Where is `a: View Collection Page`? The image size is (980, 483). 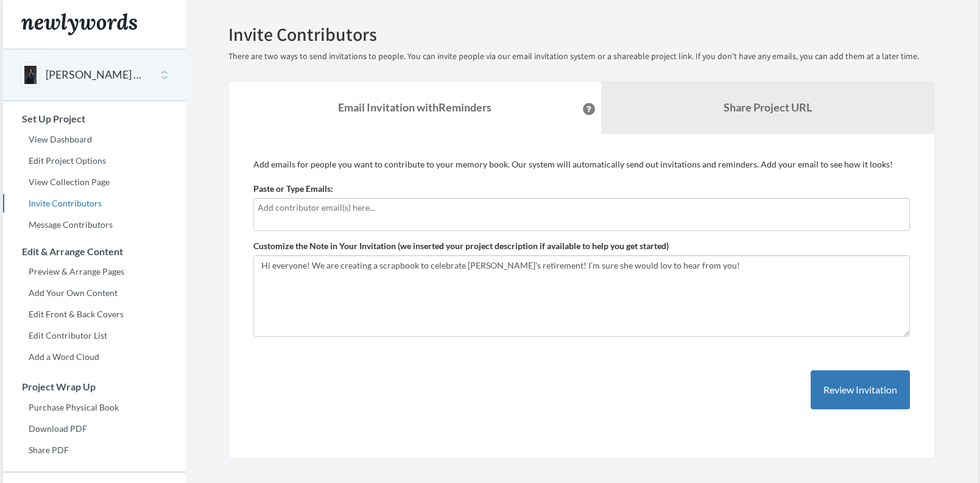 a: View Collection Page is located at coordinates (94, 182).